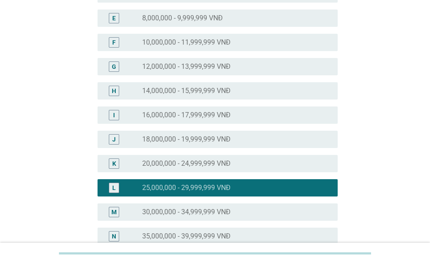 This screenshot has width=430, height=264. I want to click on div: N, so click(114, 236).